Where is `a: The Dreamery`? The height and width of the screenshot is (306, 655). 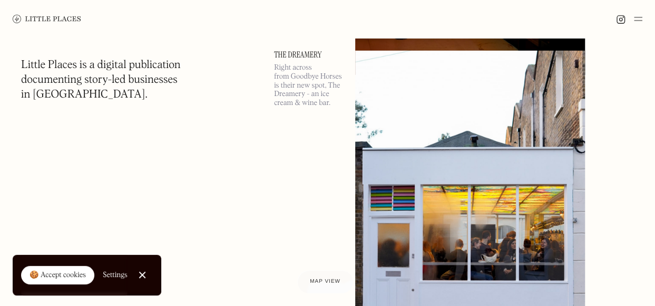 a: The Dreamery is located at coordinates (308, 55).